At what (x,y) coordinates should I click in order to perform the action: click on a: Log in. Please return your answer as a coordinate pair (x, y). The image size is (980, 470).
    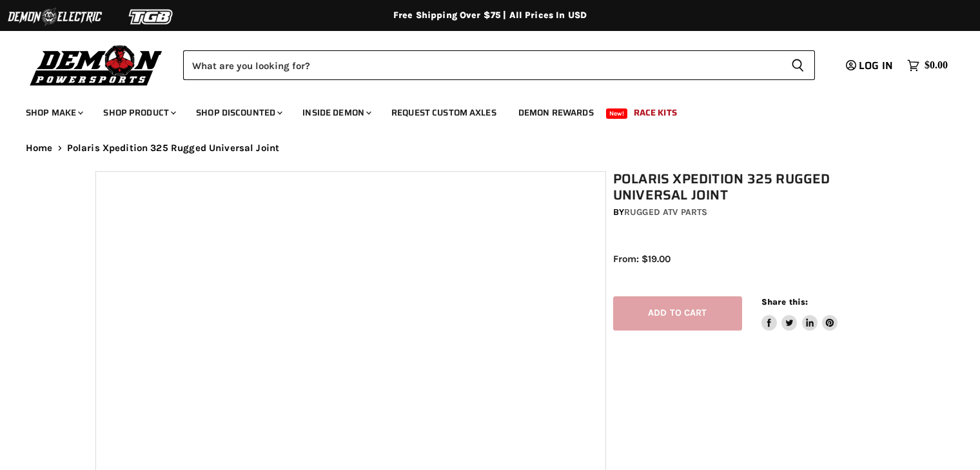
    Looking at the image, I should click on (870, 66).